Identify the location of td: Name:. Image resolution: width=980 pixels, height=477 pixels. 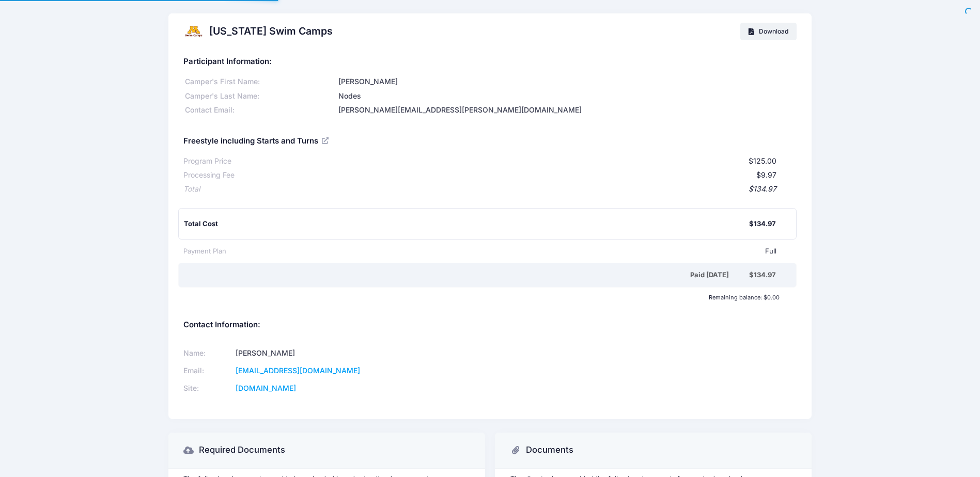
(208, 354).